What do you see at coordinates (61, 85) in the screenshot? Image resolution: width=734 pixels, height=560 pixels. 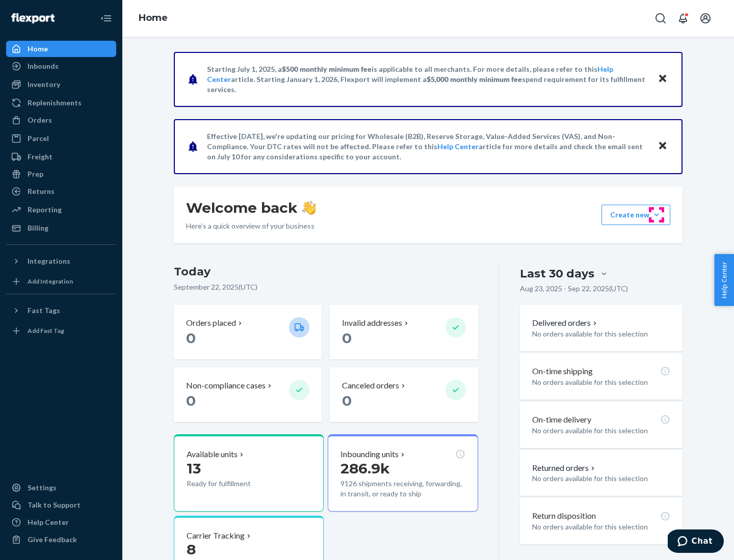 I see `a: Inventory` at bounding box center [61, 85].